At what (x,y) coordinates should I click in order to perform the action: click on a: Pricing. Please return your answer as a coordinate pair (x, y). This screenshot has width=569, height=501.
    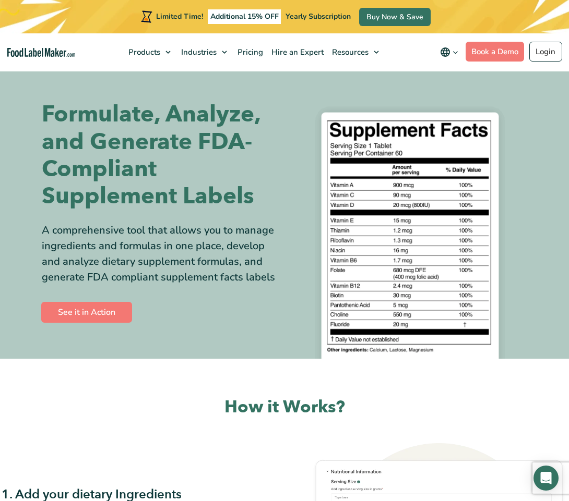
    Looking at the image, I should click on (249, 52).